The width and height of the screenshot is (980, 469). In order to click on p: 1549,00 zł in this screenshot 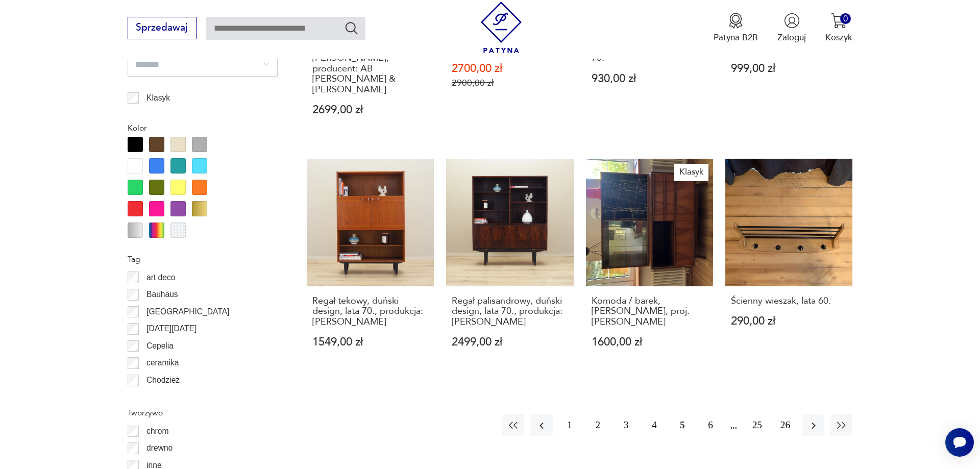, I will do `click(371, 342)`.